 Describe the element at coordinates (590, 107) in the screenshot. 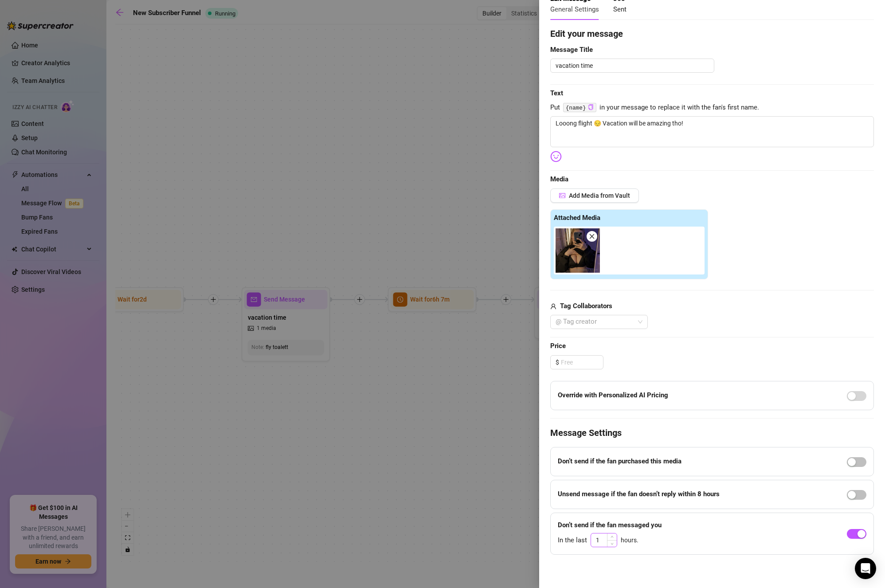

I see `button: Click to Copy` at that location.